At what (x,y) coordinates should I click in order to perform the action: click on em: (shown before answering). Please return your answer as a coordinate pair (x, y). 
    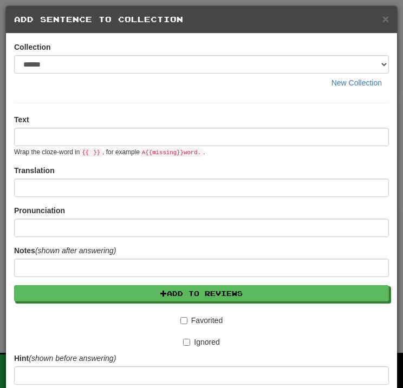
    Looking at the image, I should click on (72, 358).